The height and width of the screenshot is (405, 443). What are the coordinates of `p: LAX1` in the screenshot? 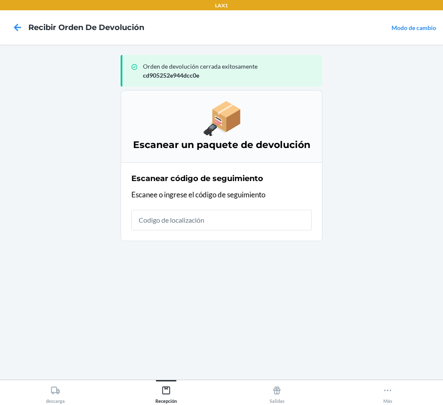 It's located at (221, 6).